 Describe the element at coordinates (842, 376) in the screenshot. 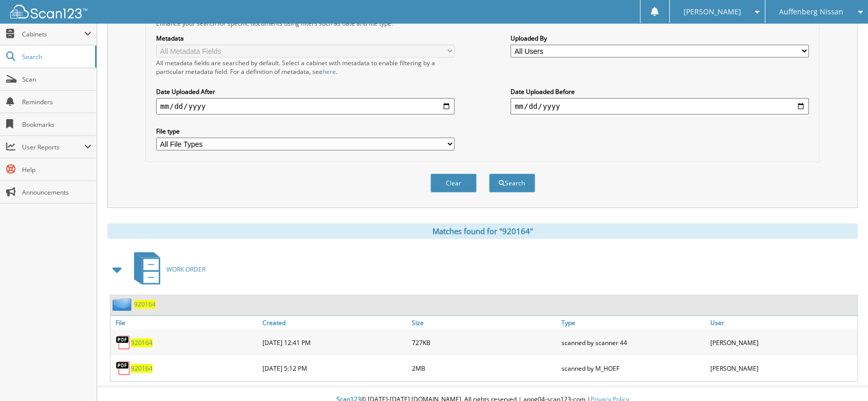

I see `div: Chat Widget` at that location.